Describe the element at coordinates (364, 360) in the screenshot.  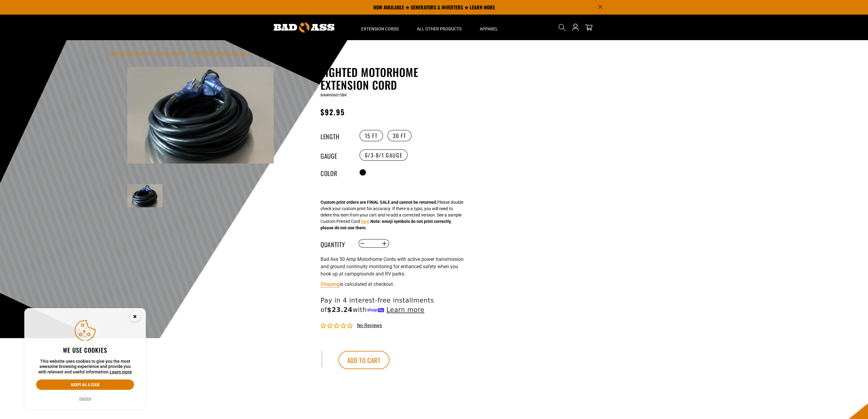
I see `button: Add to cart` at that location.